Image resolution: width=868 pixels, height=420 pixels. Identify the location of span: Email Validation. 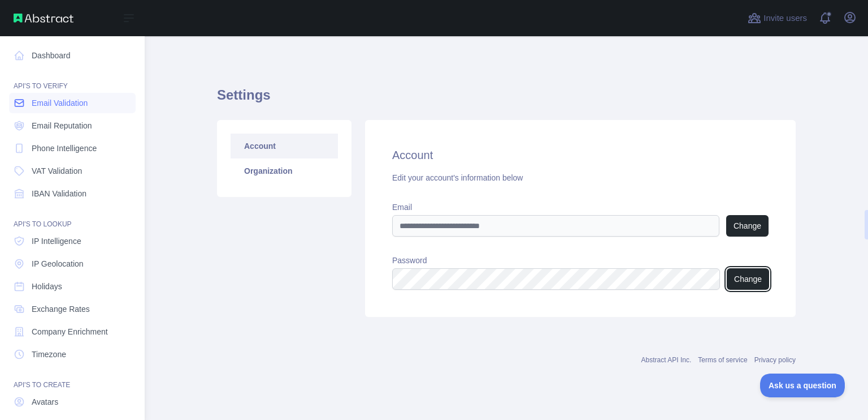
(59, 103).